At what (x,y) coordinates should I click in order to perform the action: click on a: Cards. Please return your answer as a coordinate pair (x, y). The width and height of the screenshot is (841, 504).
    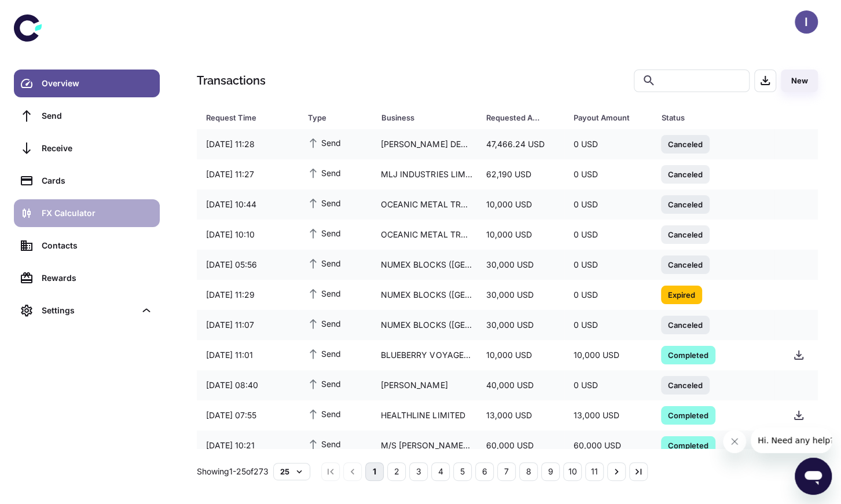
    Looking at the image, I should click on (87, 181).